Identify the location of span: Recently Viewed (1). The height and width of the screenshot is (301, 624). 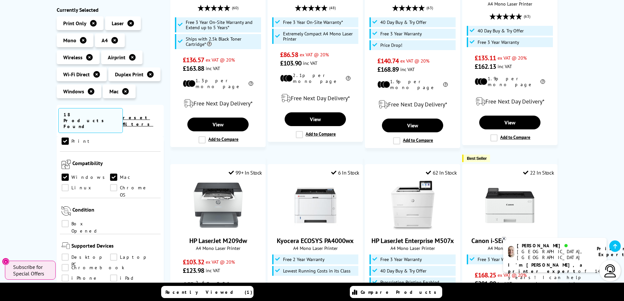
(209, 292).